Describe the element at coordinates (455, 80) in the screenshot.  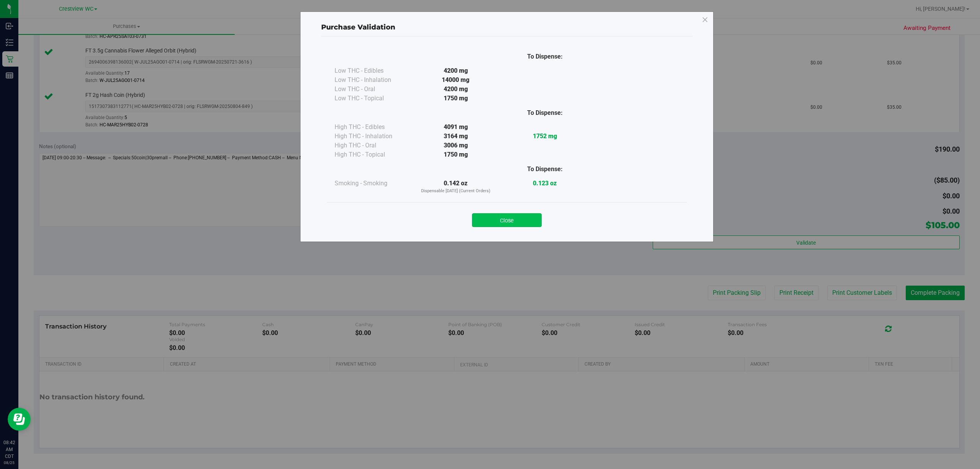
I see `div: 14000 mg` at that location.